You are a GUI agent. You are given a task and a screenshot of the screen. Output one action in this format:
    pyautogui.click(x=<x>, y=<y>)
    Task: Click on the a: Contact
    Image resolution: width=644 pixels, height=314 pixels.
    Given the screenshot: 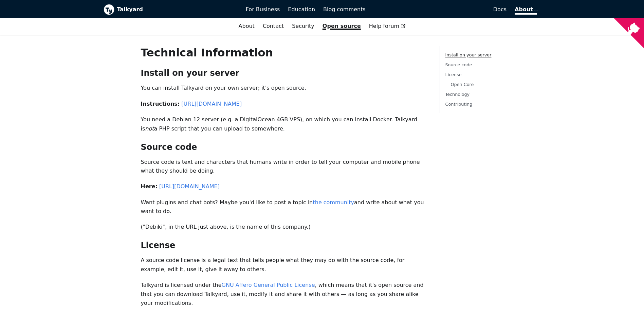 What is the action you would take?
    pyautogui.click(x=273, y=26)
    